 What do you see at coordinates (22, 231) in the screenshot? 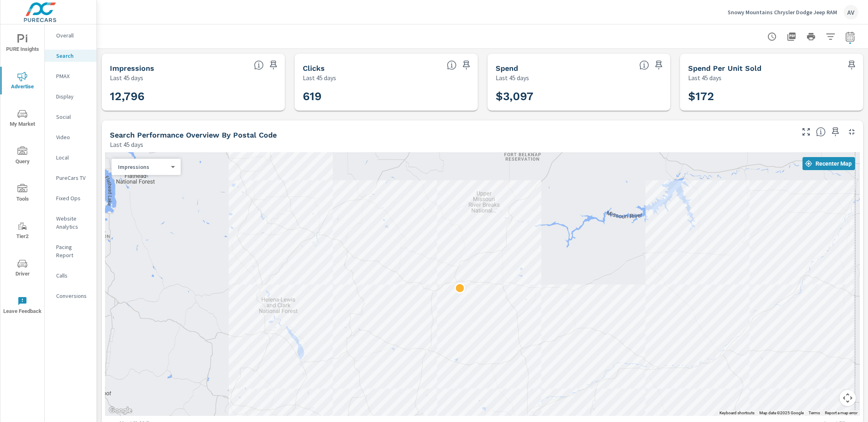
I see `span: Tier2` at bounding box center [22, 231].